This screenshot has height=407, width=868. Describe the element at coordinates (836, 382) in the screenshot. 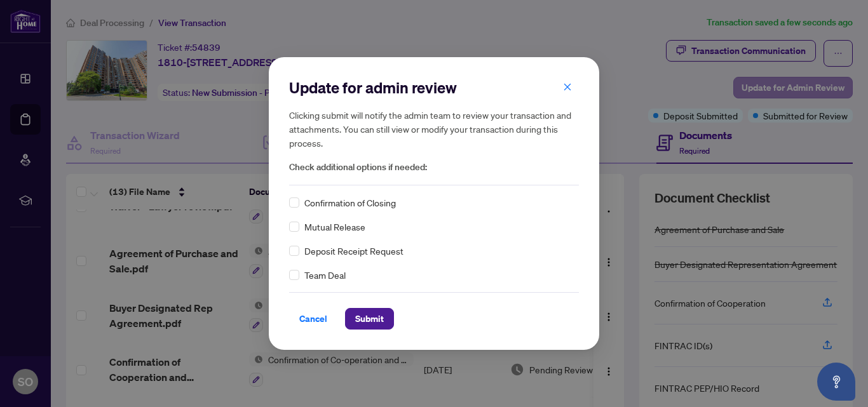

I see `button: Open asap` at that location.